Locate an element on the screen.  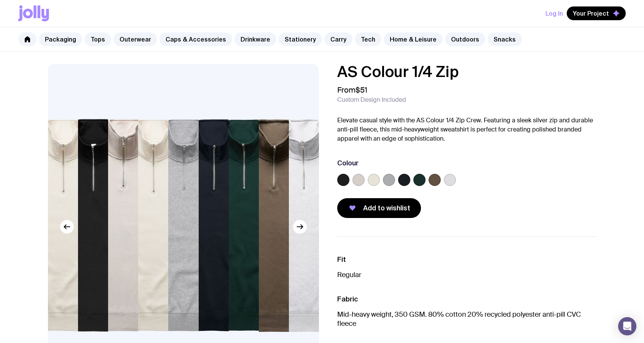
span: $51 is located at coordinates (361, 90).